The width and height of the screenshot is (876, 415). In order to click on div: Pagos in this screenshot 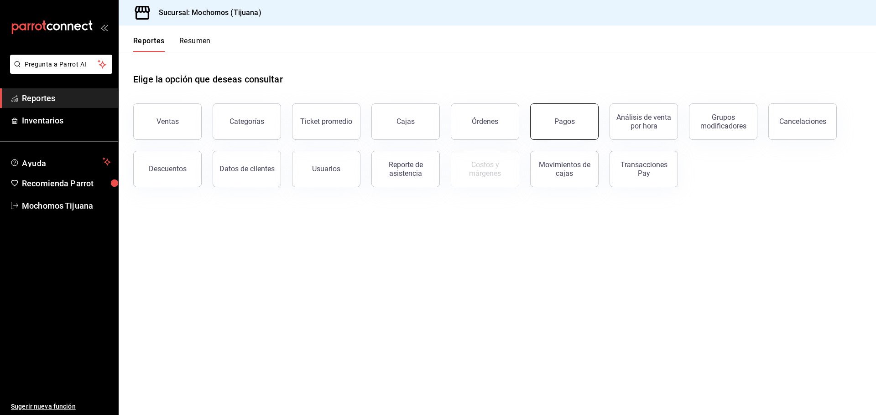, I will do `click(564, 121)`.